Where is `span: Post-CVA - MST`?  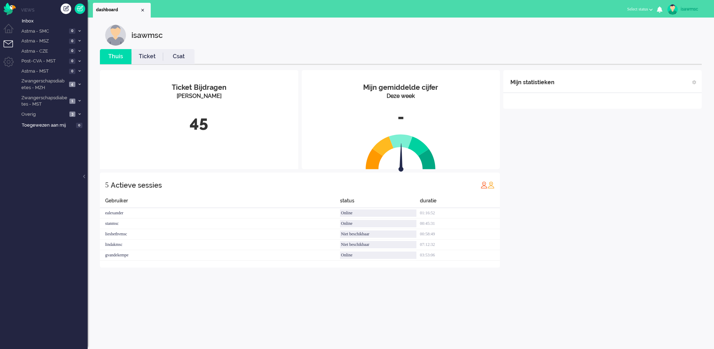 span: Post-CVA - MST is located at coordinates (43, 61).